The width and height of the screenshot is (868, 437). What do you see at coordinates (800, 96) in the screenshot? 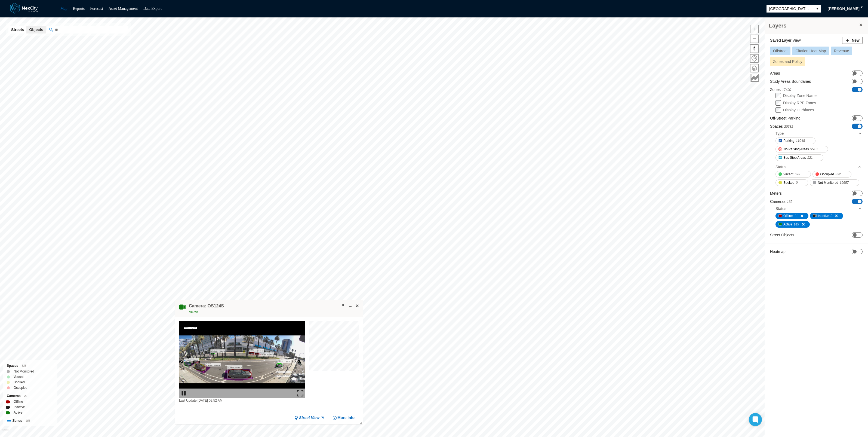
I see `label: Display Zone Name` at bounding box center [800, 96].